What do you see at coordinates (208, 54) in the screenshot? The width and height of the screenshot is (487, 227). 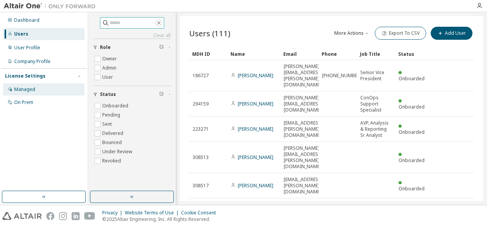 I see `div: MDH ID` at bounding box center [208, 54].